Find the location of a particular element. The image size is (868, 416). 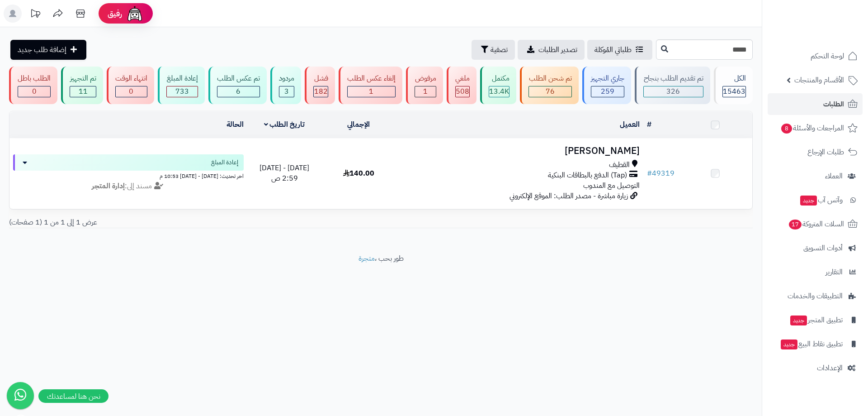

a: تم التجهيز 11 is located at coordinates (82, 85).